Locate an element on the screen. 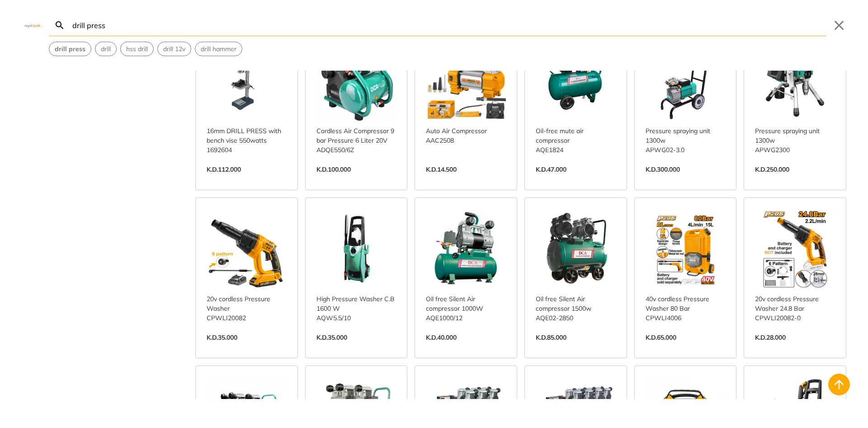 This screenshot has width=868, height=428. button: Select suggestion: drill hammer is located at coordinates (219, 49).